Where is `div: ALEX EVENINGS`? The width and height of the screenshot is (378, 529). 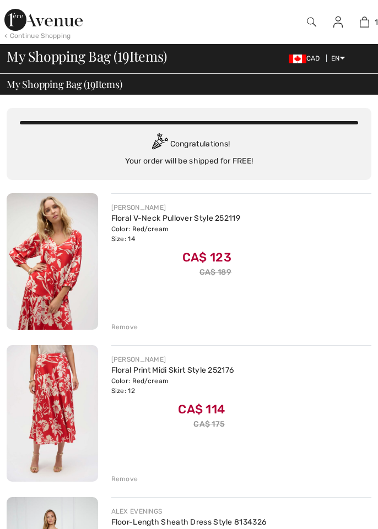 div: ALEX EVENINGS is located at coordinates (189, 511).